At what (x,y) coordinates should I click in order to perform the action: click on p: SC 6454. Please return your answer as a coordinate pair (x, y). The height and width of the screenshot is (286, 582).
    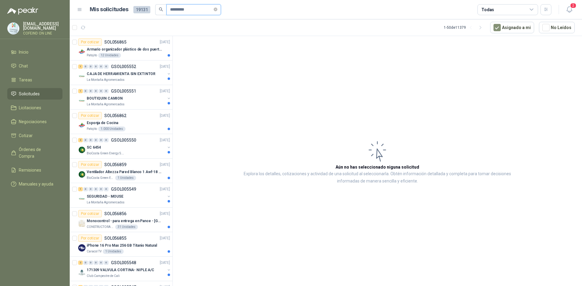
    Looking at the image, I should click on (94, 148).